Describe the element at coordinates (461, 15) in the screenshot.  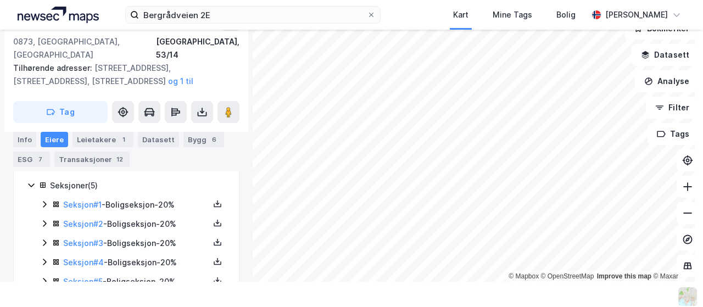
I see `div: Kart` at that location.